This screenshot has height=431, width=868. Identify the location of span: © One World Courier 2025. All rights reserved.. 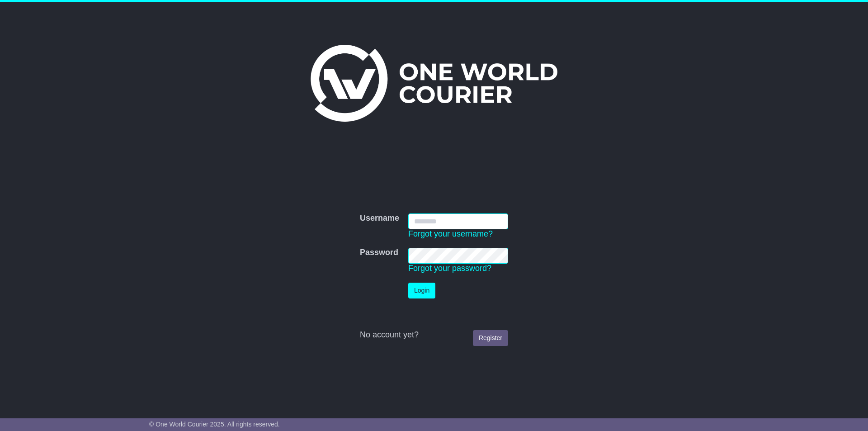
(214, 424).